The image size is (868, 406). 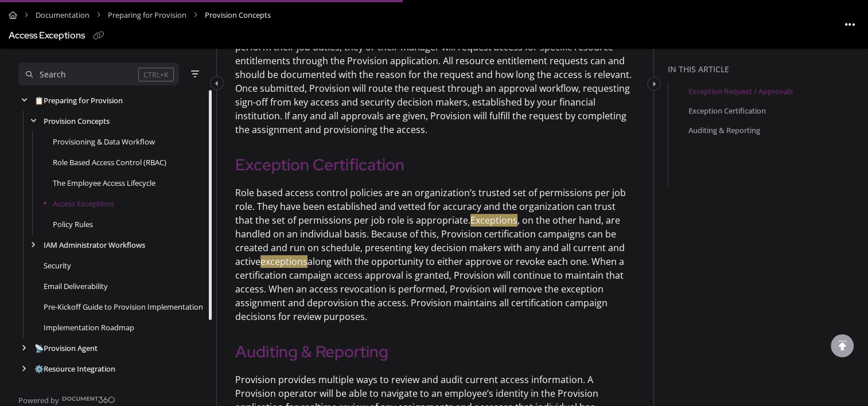 I want to click on mark: Exceptions, so click(x=494, y=220).